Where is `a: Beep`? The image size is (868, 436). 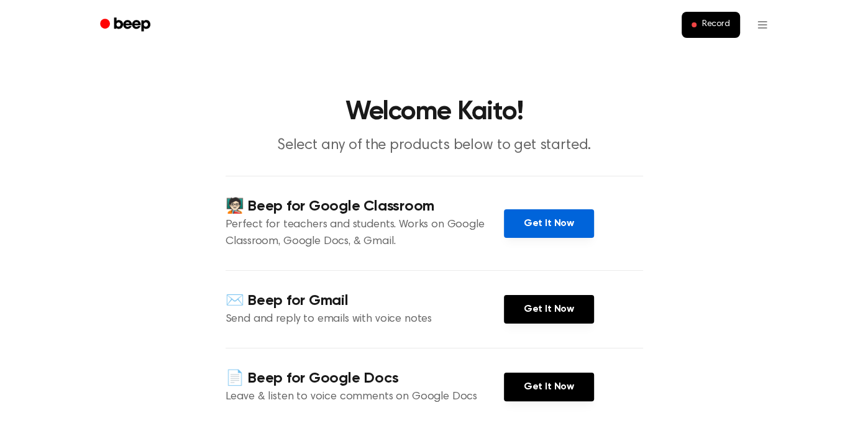 a: Beep is located at coordinates (126, 25).